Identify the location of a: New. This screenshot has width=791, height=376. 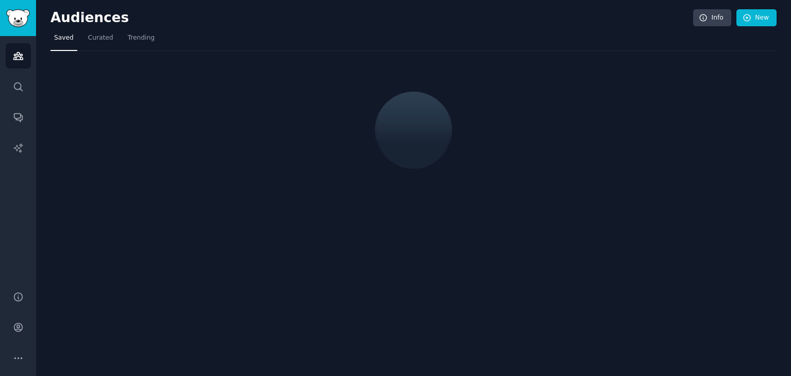
(756, 18).